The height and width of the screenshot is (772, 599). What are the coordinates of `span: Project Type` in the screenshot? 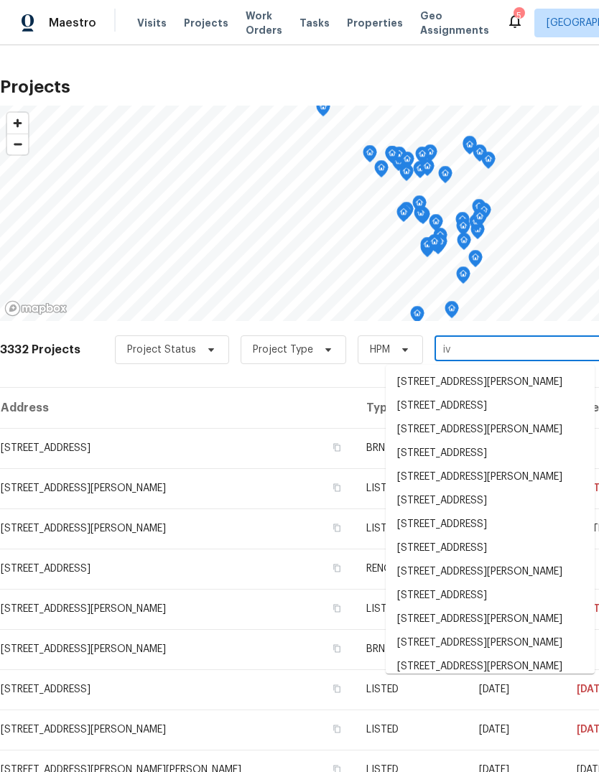 It's located at (283, 350).